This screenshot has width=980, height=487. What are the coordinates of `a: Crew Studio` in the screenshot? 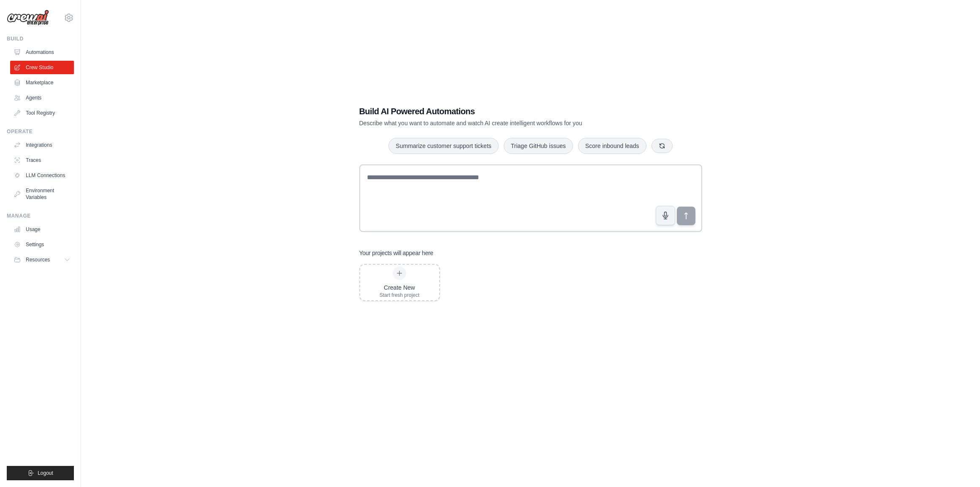 It's located at (42, 68).